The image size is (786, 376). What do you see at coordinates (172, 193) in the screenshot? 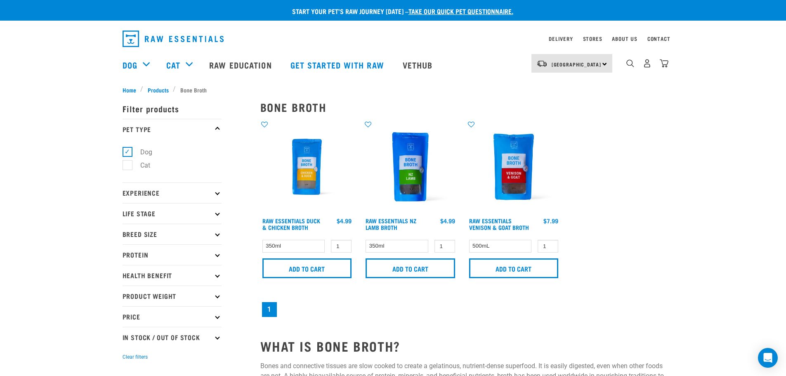
I see `p: Experience` at bounding box center [172, 193].